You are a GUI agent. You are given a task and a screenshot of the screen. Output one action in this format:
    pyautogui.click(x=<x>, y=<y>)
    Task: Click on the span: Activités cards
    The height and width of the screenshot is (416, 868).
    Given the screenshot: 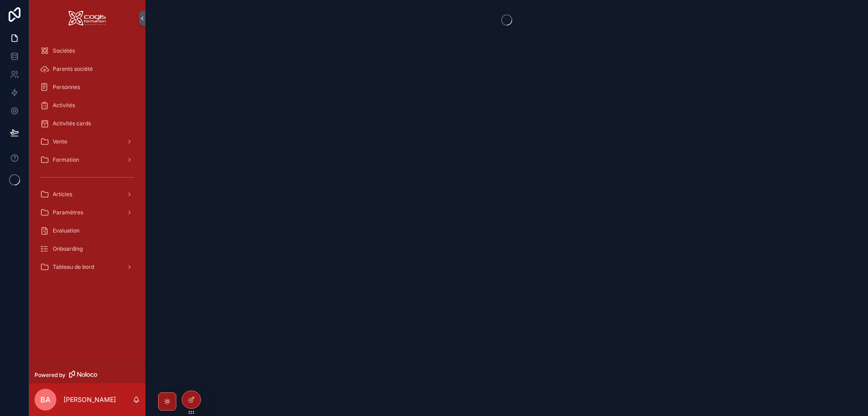 What is the action you would take?
    pyautogui.click(x=72, y=123)
    